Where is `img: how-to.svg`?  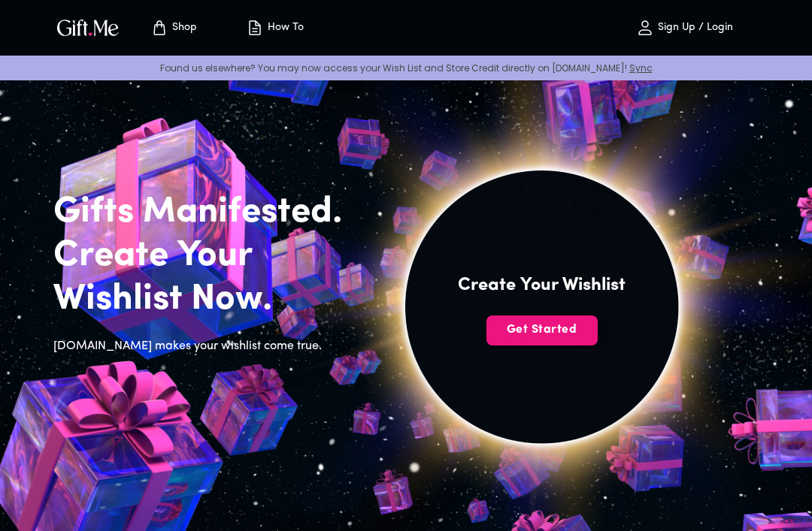
img: how-to.svg is located at coordinates (255, 28).